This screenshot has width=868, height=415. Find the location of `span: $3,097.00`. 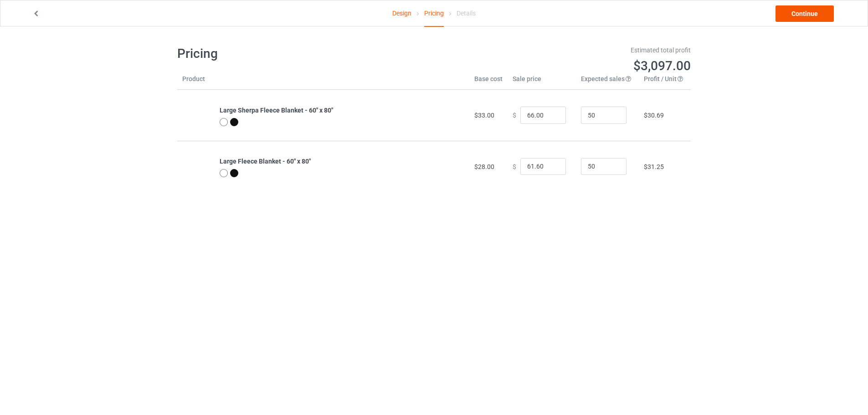

span: $3,097.00 is located at coordinates (662, 65).